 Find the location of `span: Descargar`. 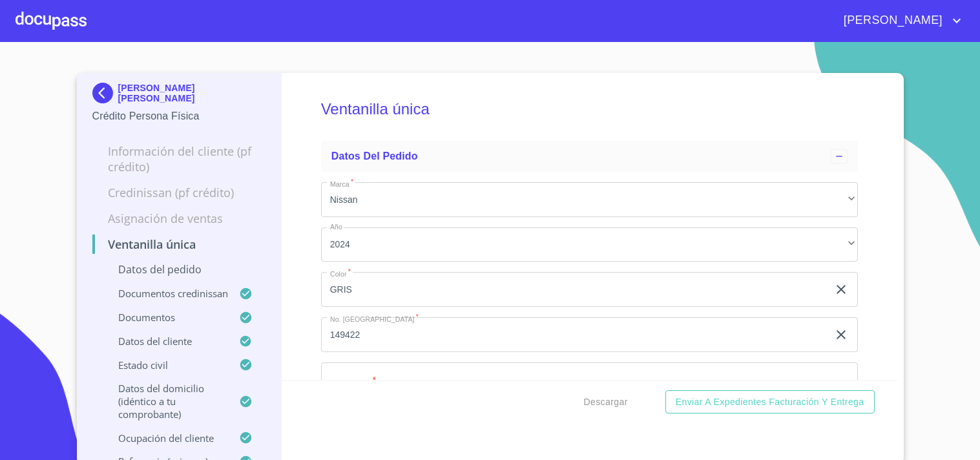

span: Descargar is located at coordinates (606, 402).